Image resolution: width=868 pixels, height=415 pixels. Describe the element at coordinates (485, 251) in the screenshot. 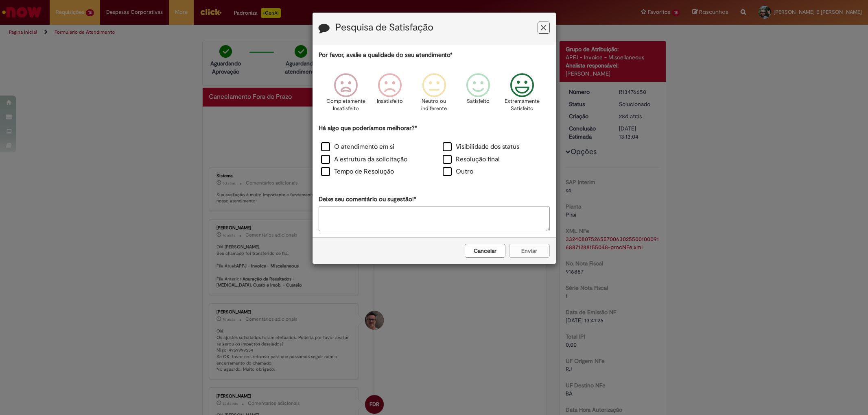

I see `button: Cancelar` at that location.